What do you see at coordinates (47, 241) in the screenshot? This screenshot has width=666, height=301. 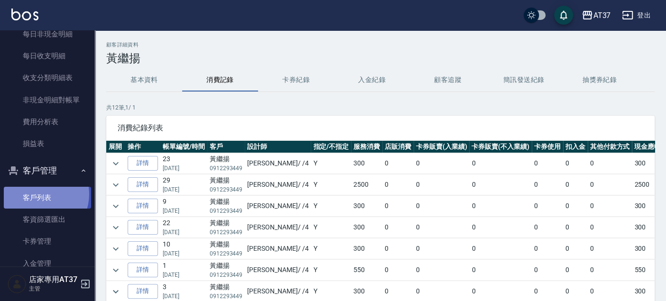 I see `a: 卡券管理` at bounding box center [47, 241].